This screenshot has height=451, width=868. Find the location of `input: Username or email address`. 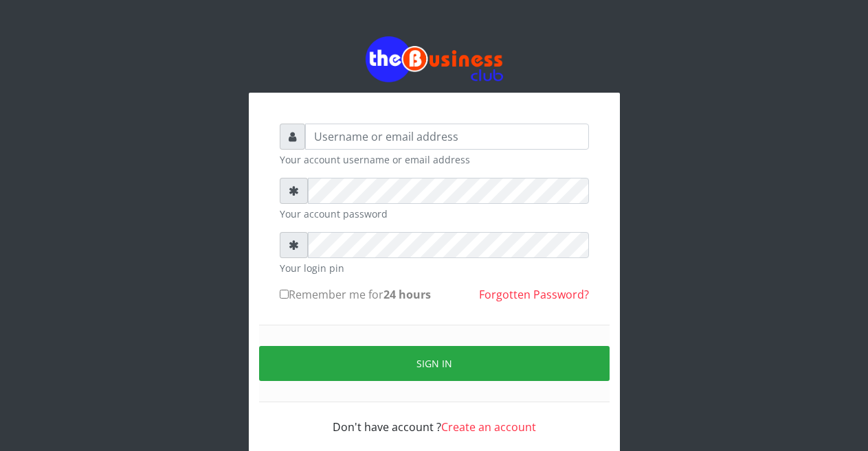

input: Username or email address is located at coordinates (447, 136).